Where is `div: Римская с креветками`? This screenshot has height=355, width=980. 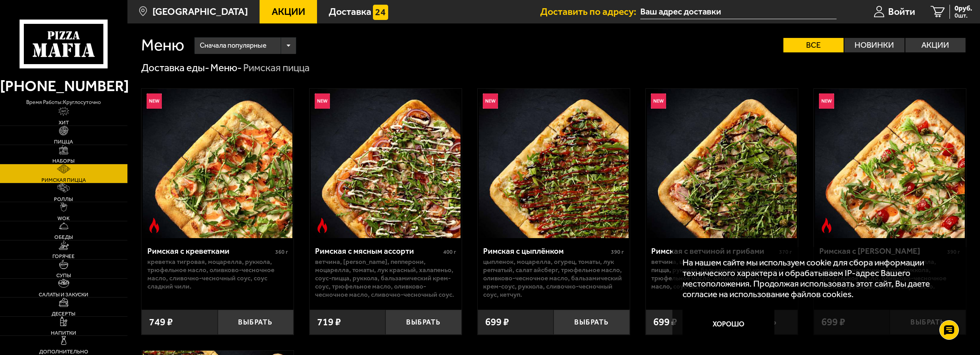
div: Римская с креветками is located at coordinates (210, 251).